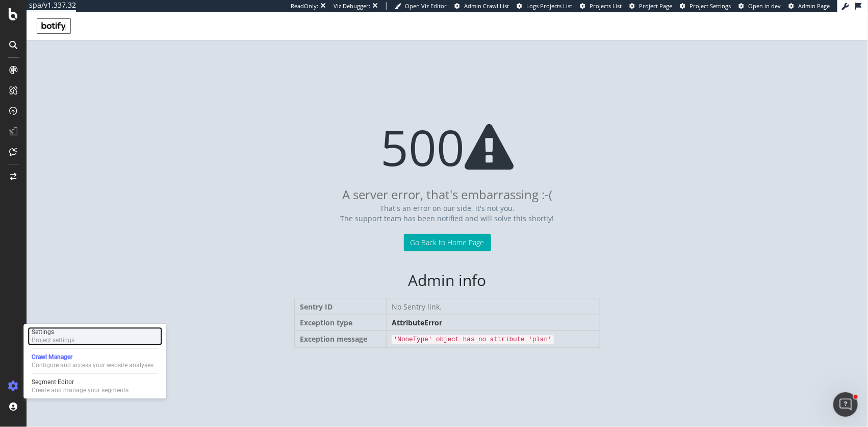 This screenshot has height=427, width=868. What do you see at coordinates (421, 7) in the screenshot?
I see `a: Open Viz Editor` at bounding box center [421, 7].